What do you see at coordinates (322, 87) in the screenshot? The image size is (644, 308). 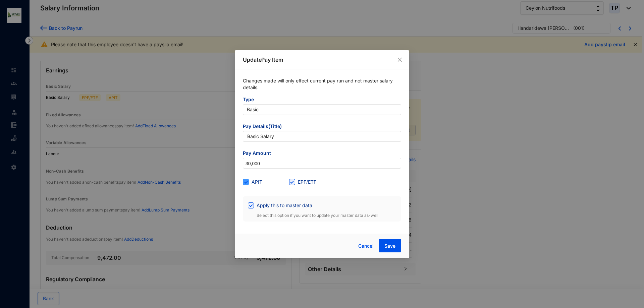 I see `p: Changes made will only effect current pay run and not master salary details.` at bounding box center [322, 87].